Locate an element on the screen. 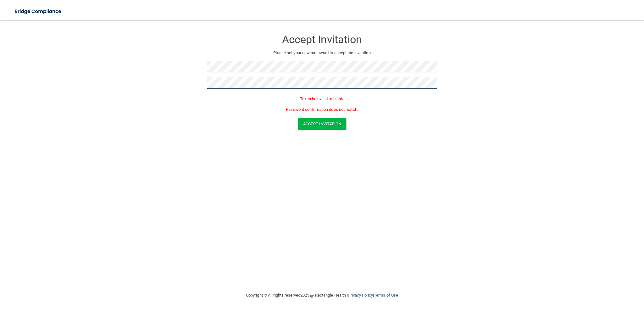 This screenshot has height=312, width=644. h3: Accept Invitation is located at coordinates (322, 39).